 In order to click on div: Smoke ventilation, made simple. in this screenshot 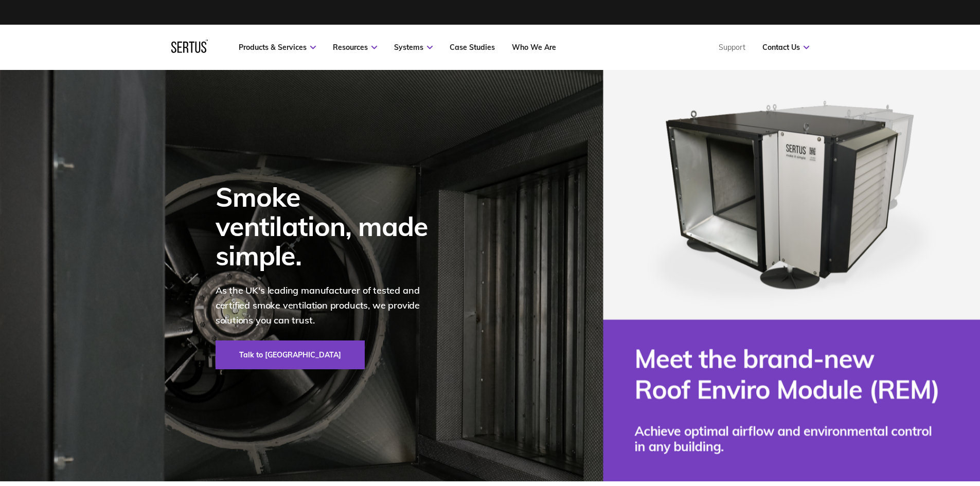, I will do `click(329, 226)`.